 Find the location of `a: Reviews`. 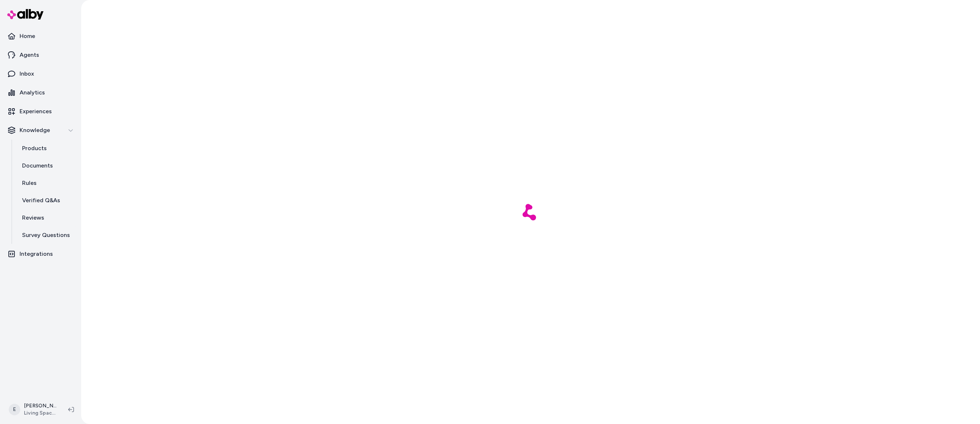

a: Reviews is located at coordinates (46, 218).